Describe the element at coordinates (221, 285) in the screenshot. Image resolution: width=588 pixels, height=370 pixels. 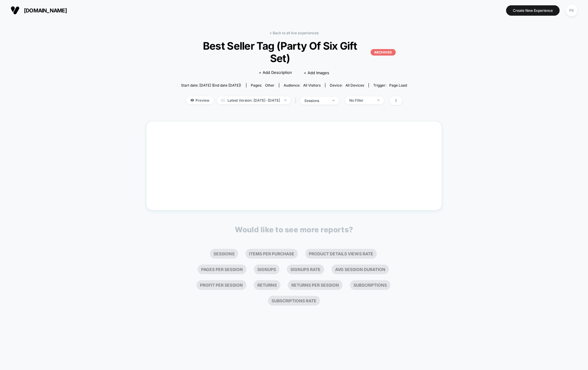
I see `li: Profit Per Session` at that location.